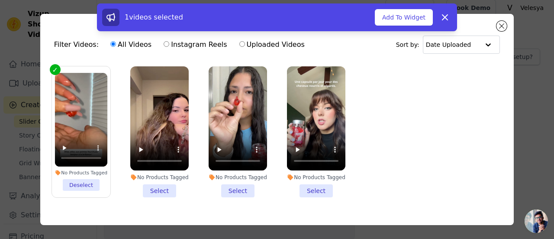 The width and height of the screenshot is (554, 239). Describe the element at coordinates (448, 45) in the screenshot. I see `div: Sort by:` at that location.